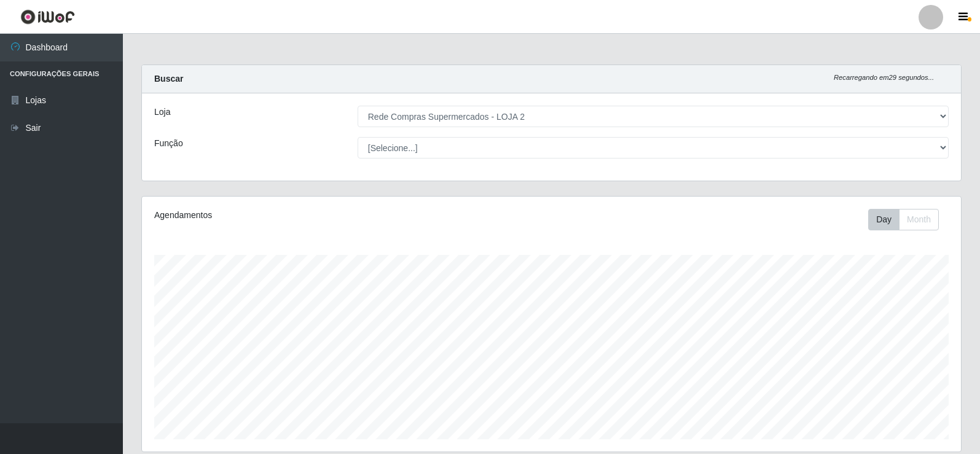  Describe the element at coordinates (884, 219) in the screenshot. I see `button: Day` at that location.